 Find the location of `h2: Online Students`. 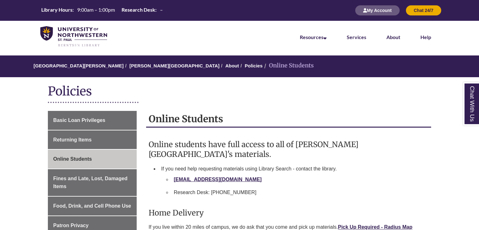

h2: Online Students is located at coordinates (288, 119).